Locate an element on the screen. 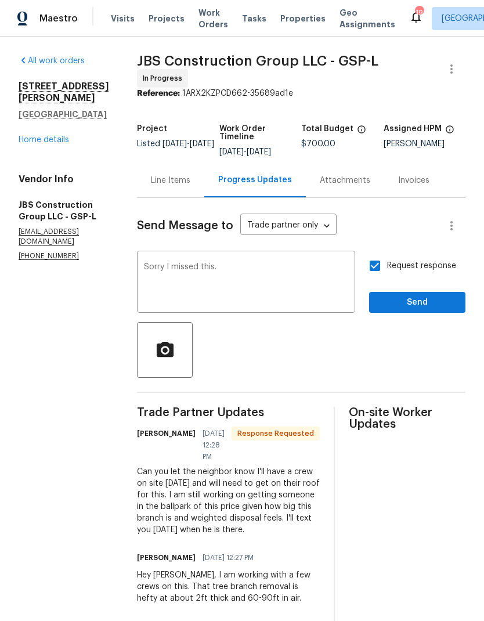 The image size is (484, 621). div: Trade partner only is located at coordinates (288, 226).